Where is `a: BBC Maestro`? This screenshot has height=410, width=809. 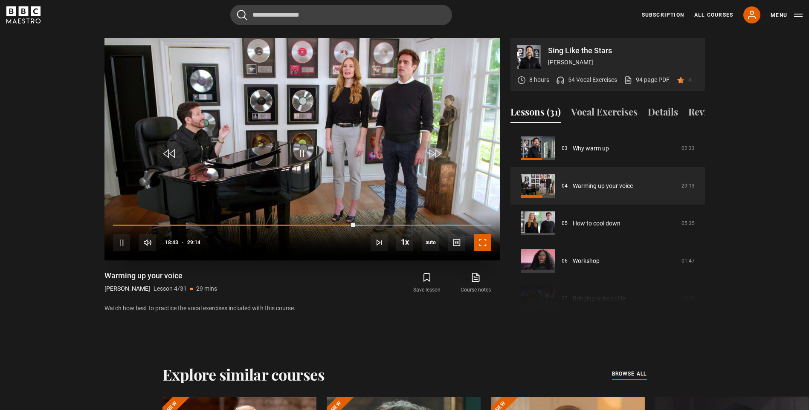
a: BBC Maestro is located at coordinates (23, 15).